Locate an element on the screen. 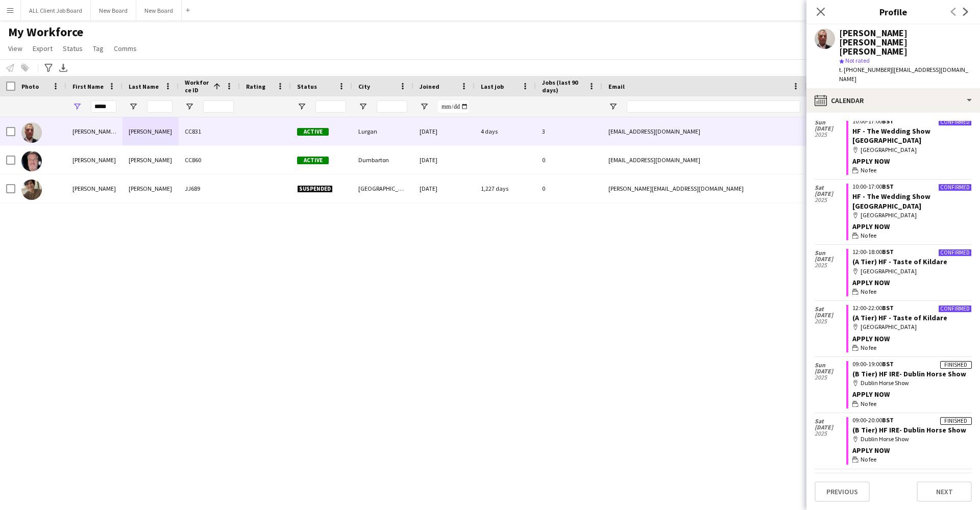  span: Comms is located at coordinates (125, 49).